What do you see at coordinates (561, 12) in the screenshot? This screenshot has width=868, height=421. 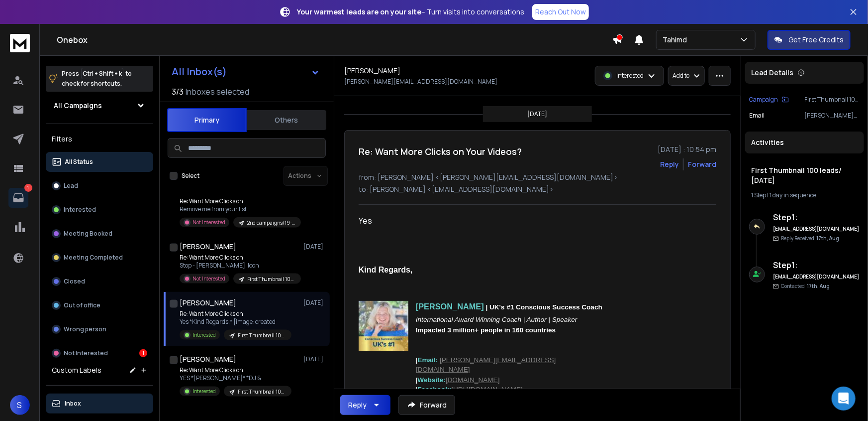 I see `p: Reach Out Now` at bounding box center [561, 12].